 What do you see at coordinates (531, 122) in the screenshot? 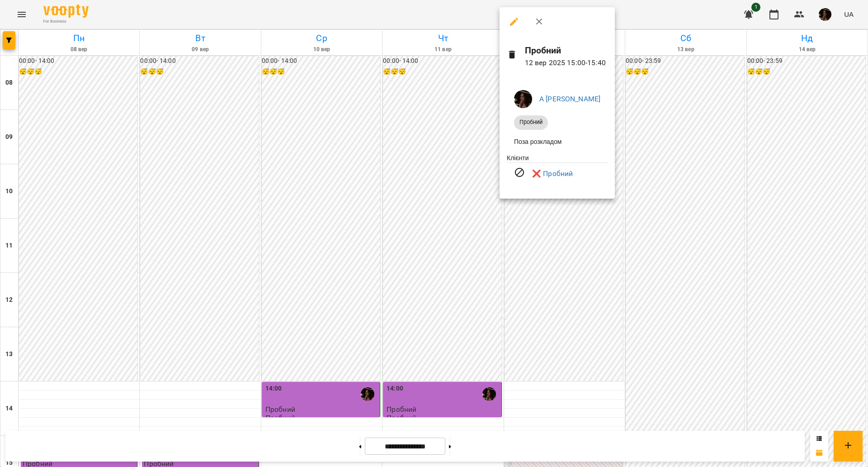
I see `span: Пробний` at bounding box center [531, 122].